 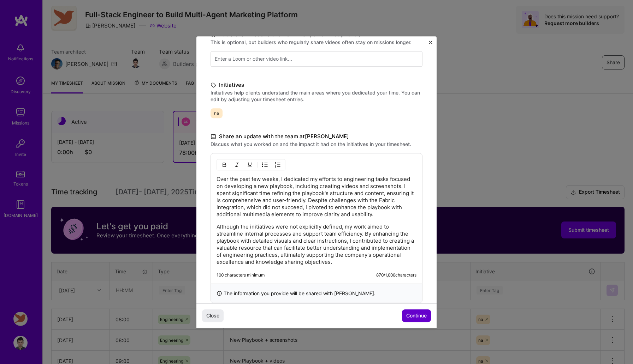 I want to click on img: Underline, so click(x=249, y=165).